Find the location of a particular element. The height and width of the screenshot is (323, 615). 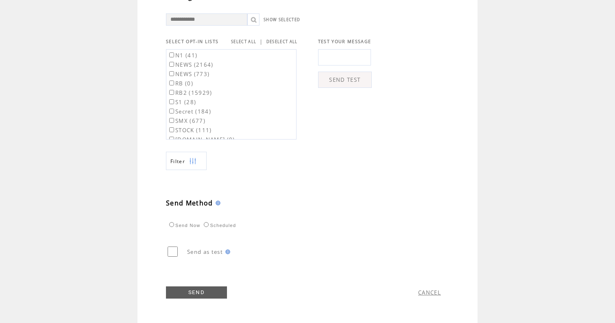

a: CANCEL is located at coordinates (430, 293).